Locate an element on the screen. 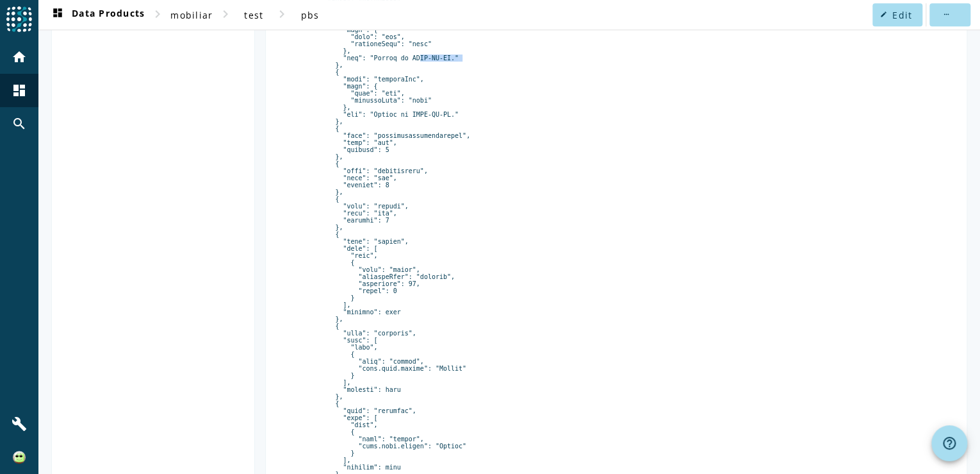  img: spoud-logo.svg is located at coordinates (19, 19).